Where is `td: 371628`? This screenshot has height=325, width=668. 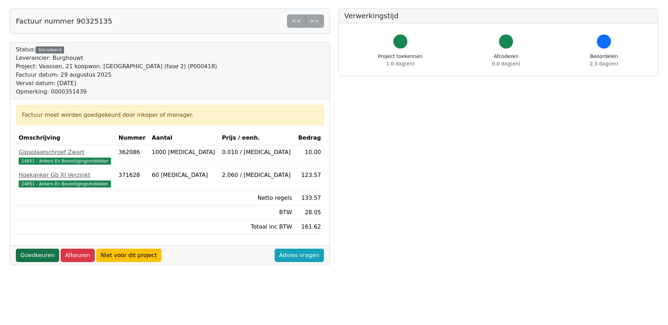
td: 371628 is located at coordinates (132, 180).